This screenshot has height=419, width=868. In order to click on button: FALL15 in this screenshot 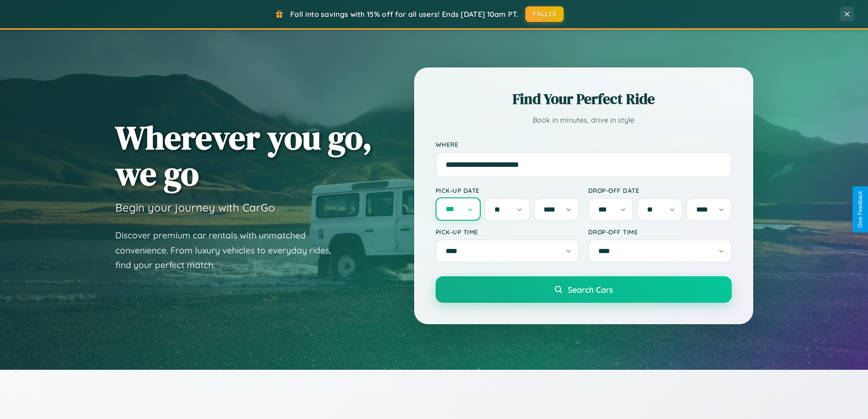, I will do `click(544, 14)`.